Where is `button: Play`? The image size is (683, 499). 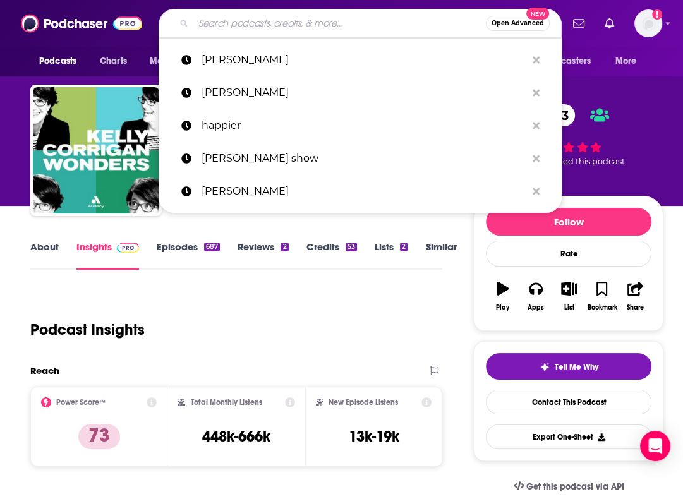 button: Play is located at coordinates (503, 297).